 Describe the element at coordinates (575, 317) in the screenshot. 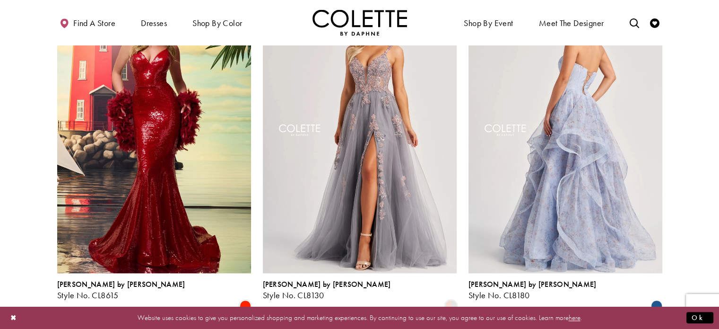

I see `a: here` at that location.